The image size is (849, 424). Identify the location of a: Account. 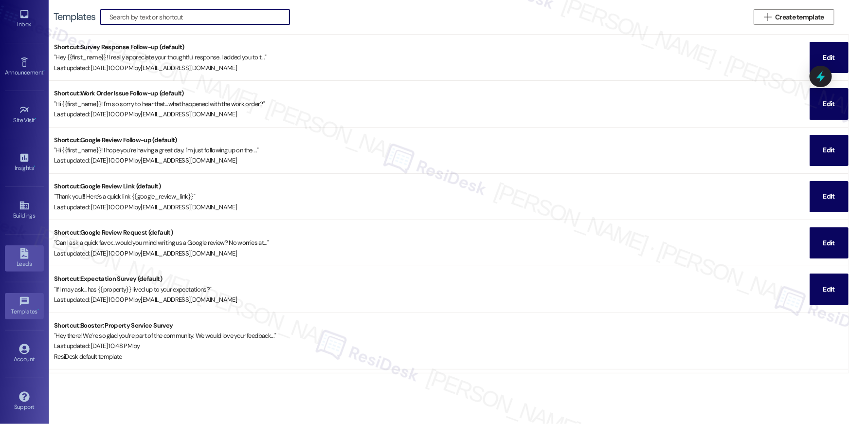
(24, 354).